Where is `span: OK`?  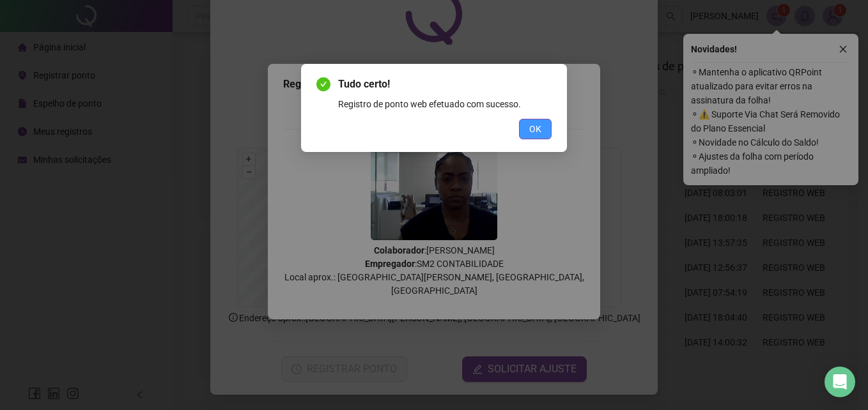
span: OK is located at coordinates (535, 129).